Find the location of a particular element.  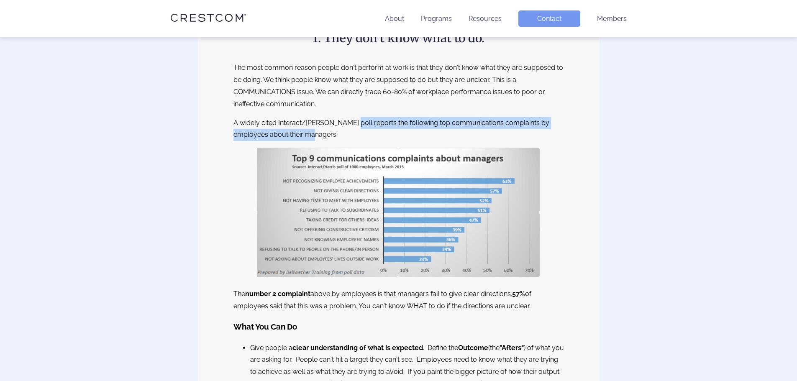

strong: 57% is located at coordinates (518, 294).